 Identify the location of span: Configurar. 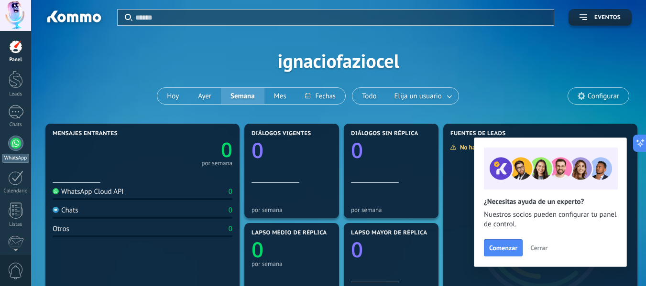
(603, 96).